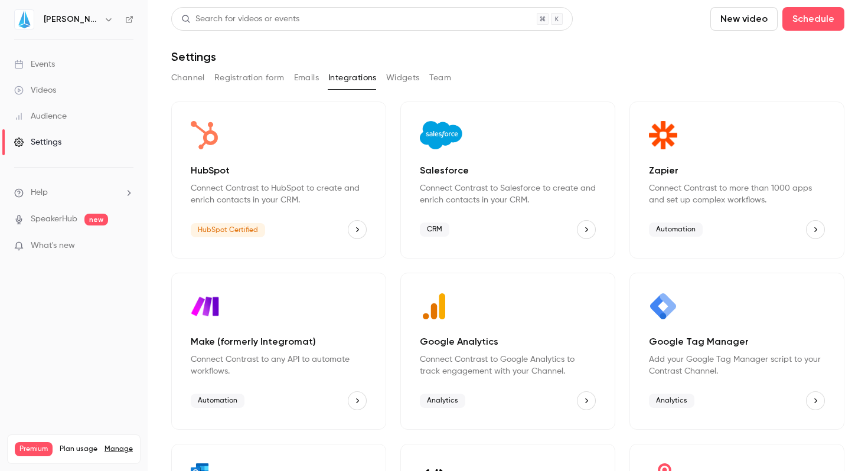 The width and height of the screenshot is (868, 471). What do you see at coordinates (279, 351) in the screenshot?
I see `div: Make (formerly Integromat)` at bounding box center [279, 351].